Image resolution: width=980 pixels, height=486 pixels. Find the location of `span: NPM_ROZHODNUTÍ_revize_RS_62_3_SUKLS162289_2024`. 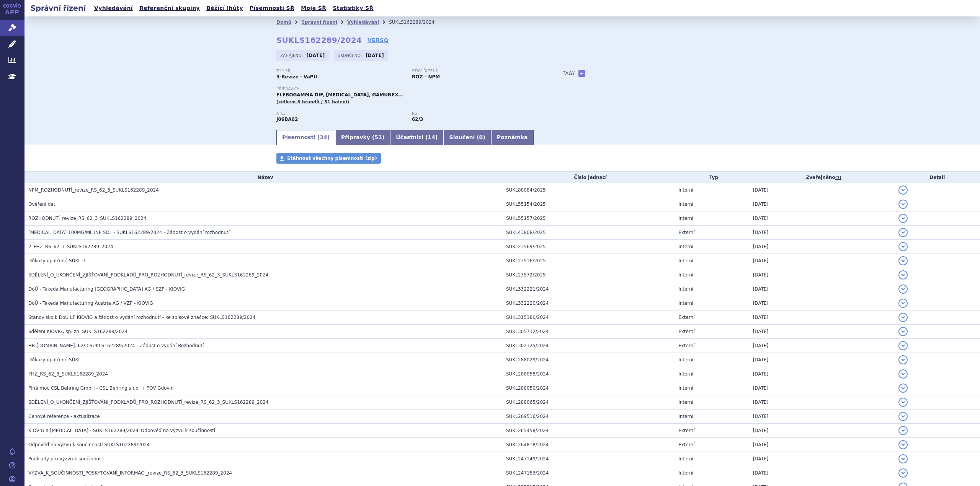

span: NPM_ROZHODNUTÍ_revize_RS_62_3_SUKLS162289_2024 is located at coordinates (93, 190).